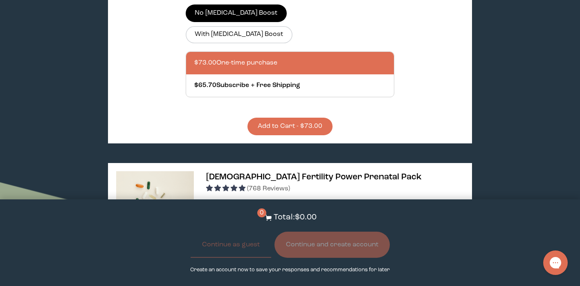  I want to click on span: 0, so click(262, 213).